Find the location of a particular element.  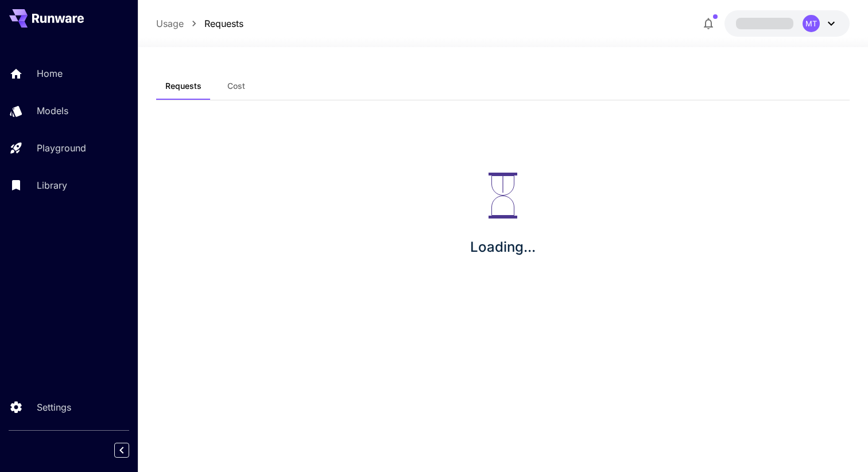

nav: breadcrumb is located at coordinates (200, 24).